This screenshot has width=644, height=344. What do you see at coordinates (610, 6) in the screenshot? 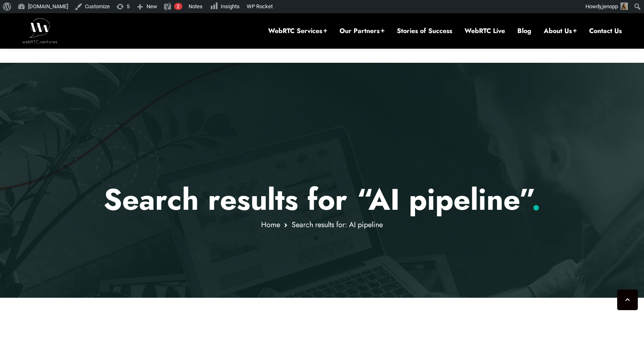
I see `span: jenopp` at bounding box center [610, 6].